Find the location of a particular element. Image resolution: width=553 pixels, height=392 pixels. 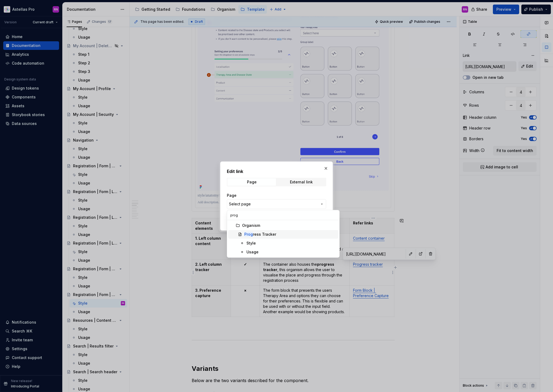

div: Organism is located at coordinates (251, 225).